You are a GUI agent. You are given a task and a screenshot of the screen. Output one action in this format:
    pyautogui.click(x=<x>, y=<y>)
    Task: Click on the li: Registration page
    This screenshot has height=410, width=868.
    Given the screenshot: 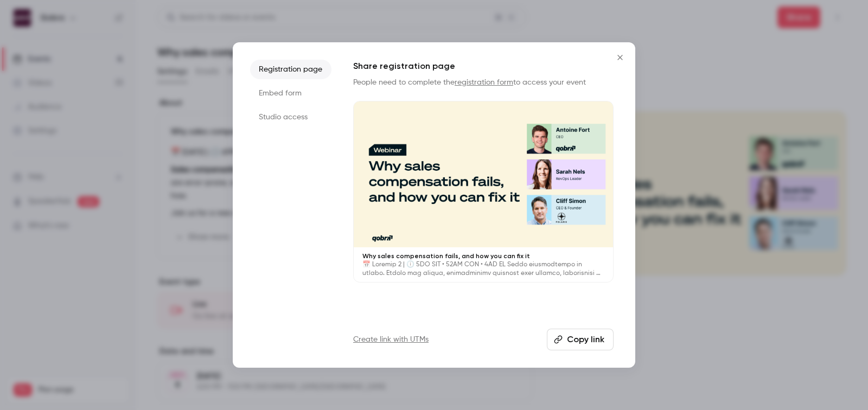 What is the action you would take?
    pyautogui.click(x=291, y=69)
    